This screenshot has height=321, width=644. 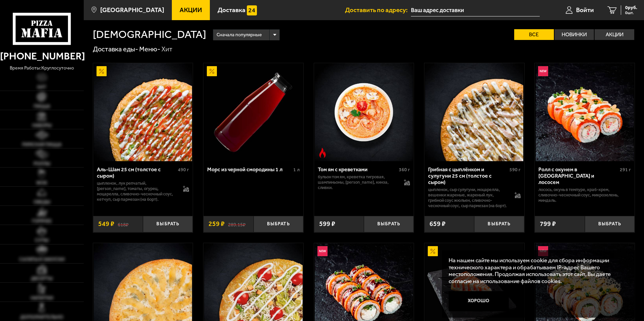 What do you see at coordinates (534, 35) in the screenshot?
I see `label: Все` at bounding box center [534, 35].